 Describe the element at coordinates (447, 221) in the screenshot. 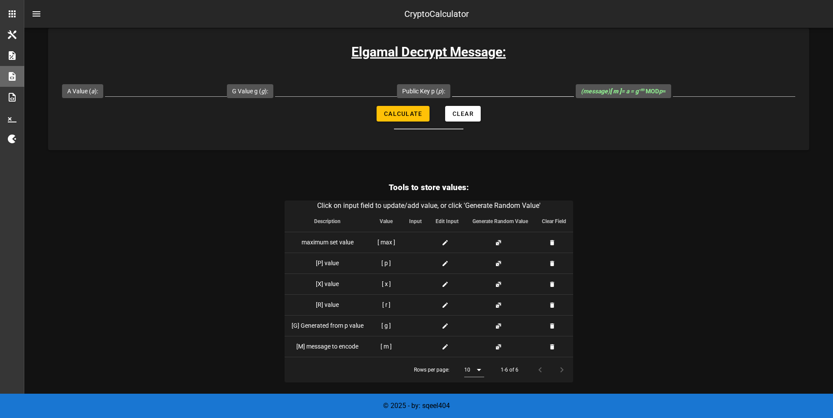

I see `th: Edit Input` at that location.